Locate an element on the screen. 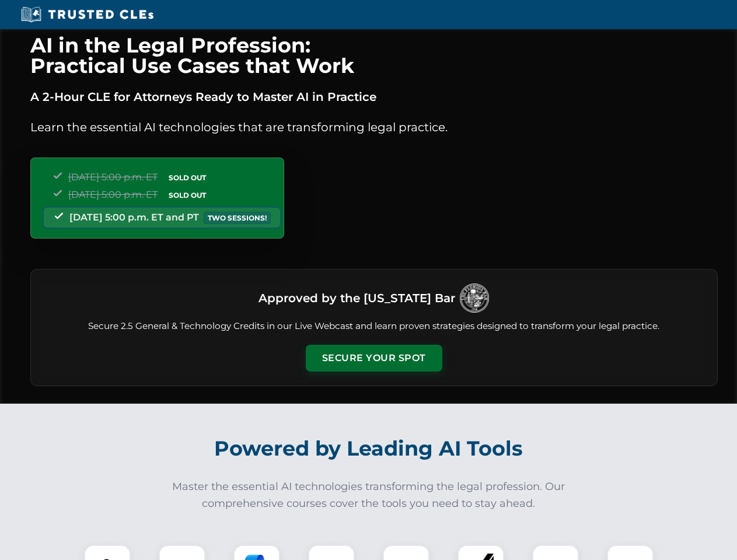 This screenshot has width=737, height=560. p: Secure 2.5 General & Technology Credits in our Live Webcast and learn proven strategies designed ... is located at coordinates (374, 326).